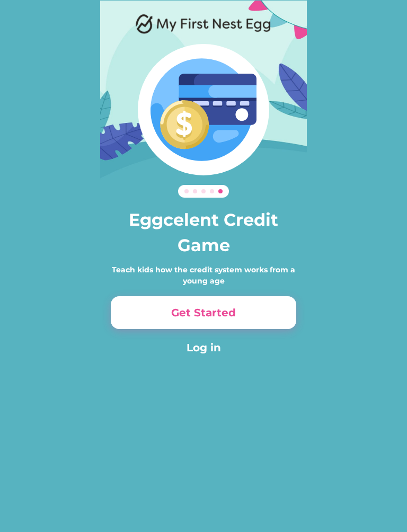 This screenshot has height=532, width=407. What do you see at coordinates (204, 24) in the screenshot?
I see `img: Logo.png` at bounding box center [204, 24].